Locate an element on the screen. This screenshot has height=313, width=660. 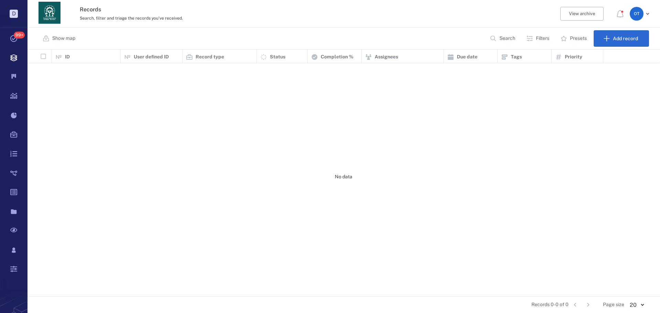
p: ID is located at coordinates (67, 57).